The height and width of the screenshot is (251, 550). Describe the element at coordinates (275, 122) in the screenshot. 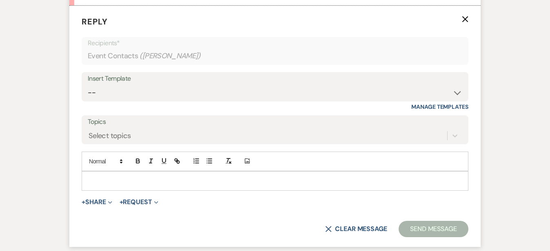

I see `label: Topics` at that location.